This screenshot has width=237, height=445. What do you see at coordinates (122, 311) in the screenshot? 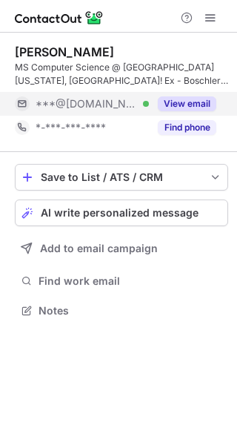
I see `button: Notes` at bounding box center [122, 311].